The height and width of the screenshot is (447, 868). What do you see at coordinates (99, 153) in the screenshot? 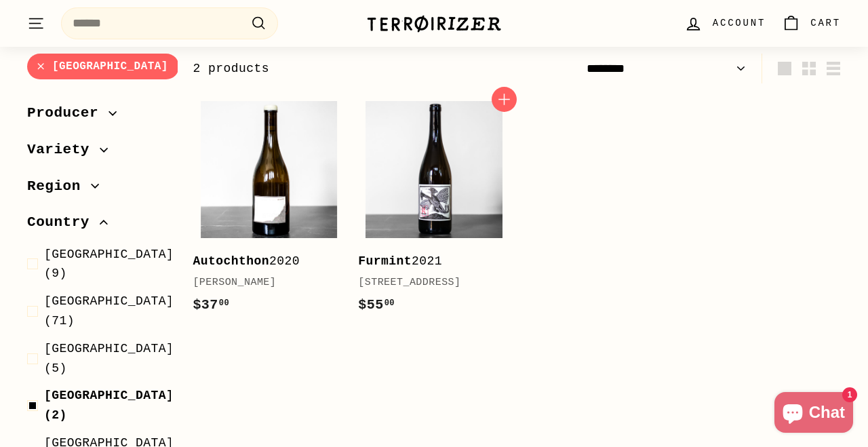
I see `button: Variety` at bounding box center [99, 153].